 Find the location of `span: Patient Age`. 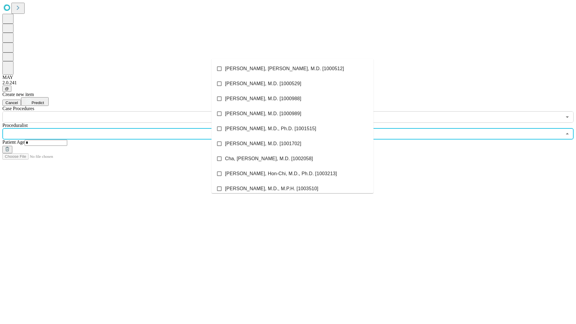

span: Patient Age is located at coordinates (14, 142).